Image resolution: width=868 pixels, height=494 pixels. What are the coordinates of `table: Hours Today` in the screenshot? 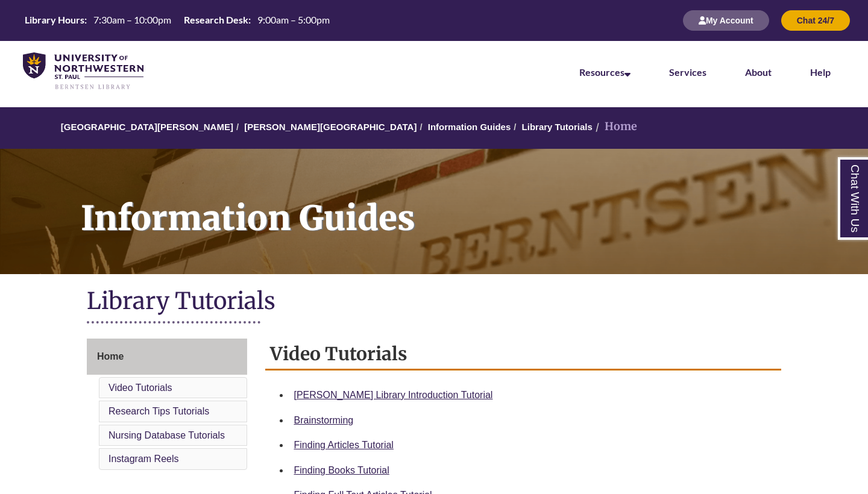 It's located at (177, 20).